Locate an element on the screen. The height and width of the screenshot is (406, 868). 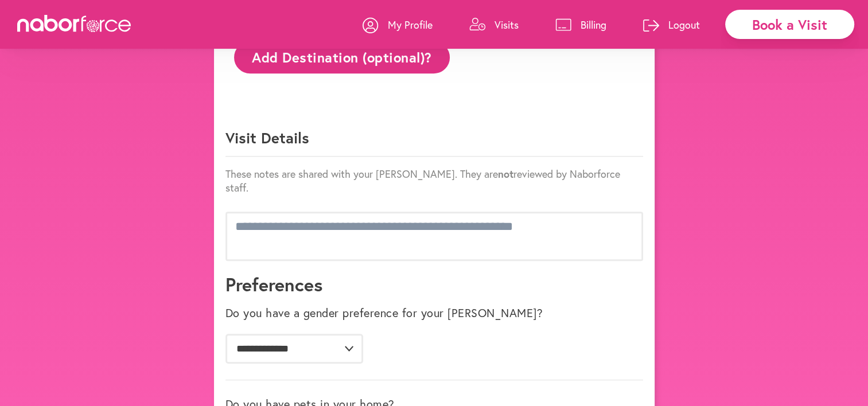
div: Book a Visit is located at coordinates (789, 24).